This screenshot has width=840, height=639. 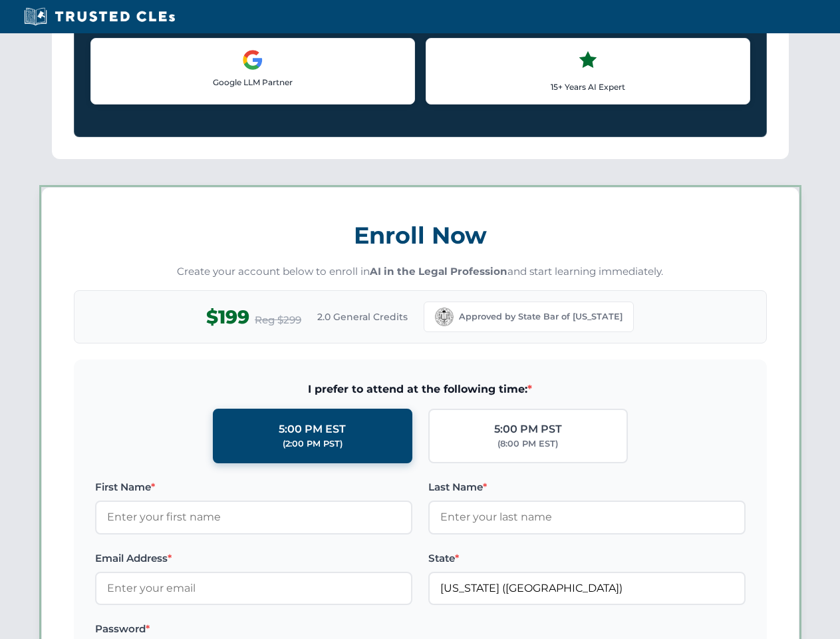 I want to click on input: California (CA), so click(x=587, y=588).